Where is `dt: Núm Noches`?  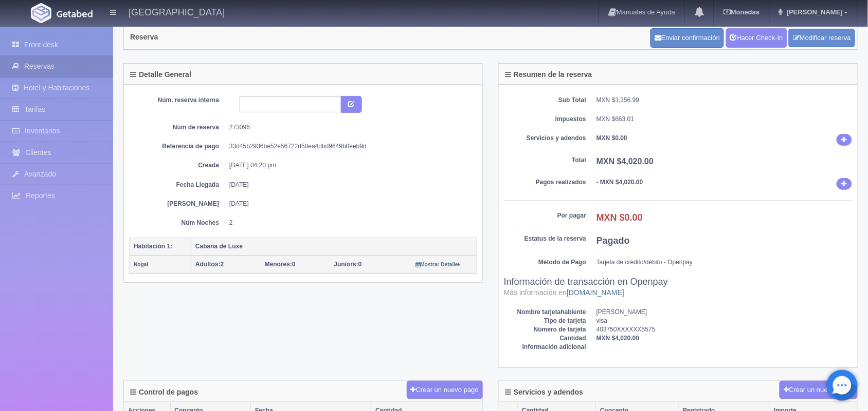
dt: Núm Noches is located at coordinates (178, 223).